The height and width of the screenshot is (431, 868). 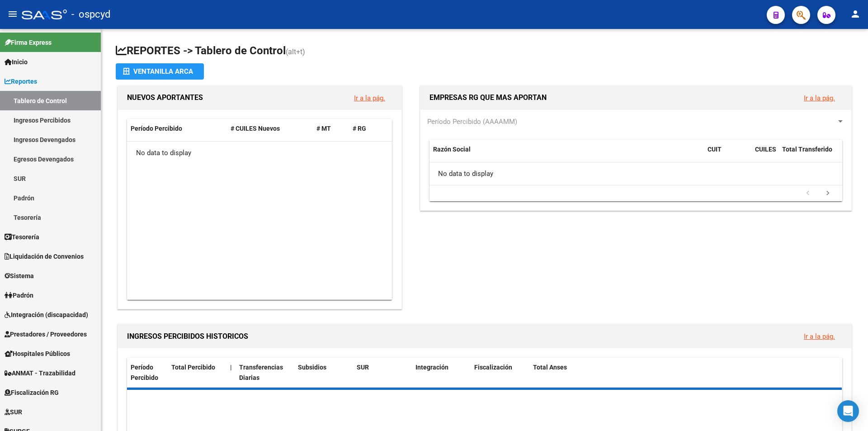 I want to click on datatable-header-cell: # MT, so click(x=331, y=129).